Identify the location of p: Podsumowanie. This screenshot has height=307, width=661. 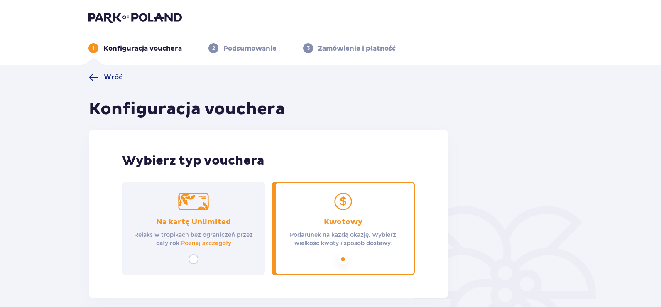
(250, 49).